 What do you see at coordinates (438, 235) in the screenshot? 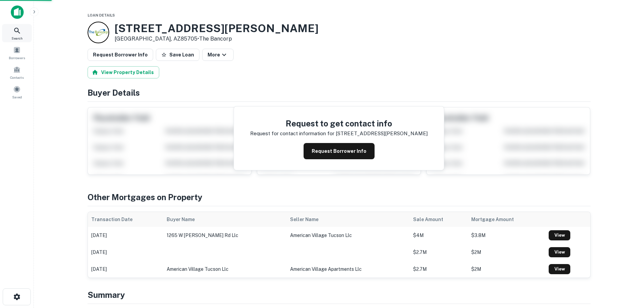
I see `td: $4M` at bounding box center [438, 235].